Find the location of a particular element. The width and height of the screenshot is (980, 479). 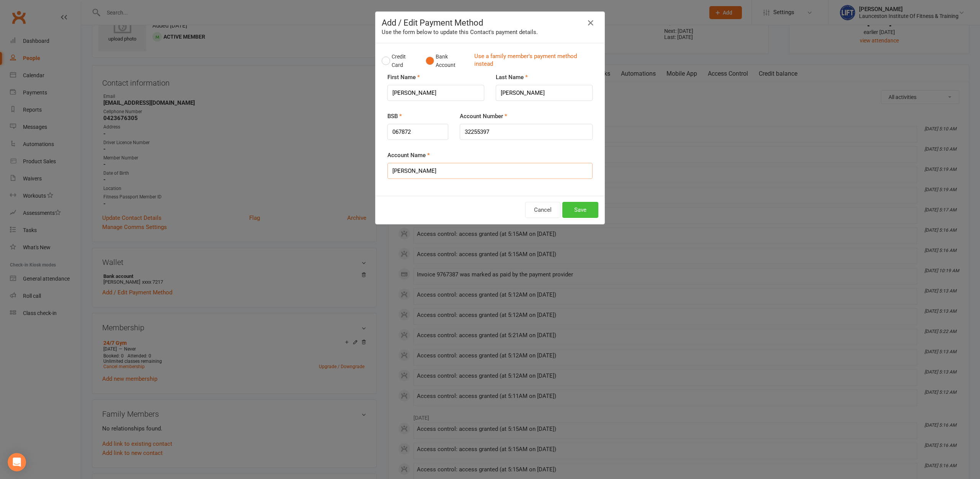

div: Open Intercom Messenger is located at coordinates (17, 462).